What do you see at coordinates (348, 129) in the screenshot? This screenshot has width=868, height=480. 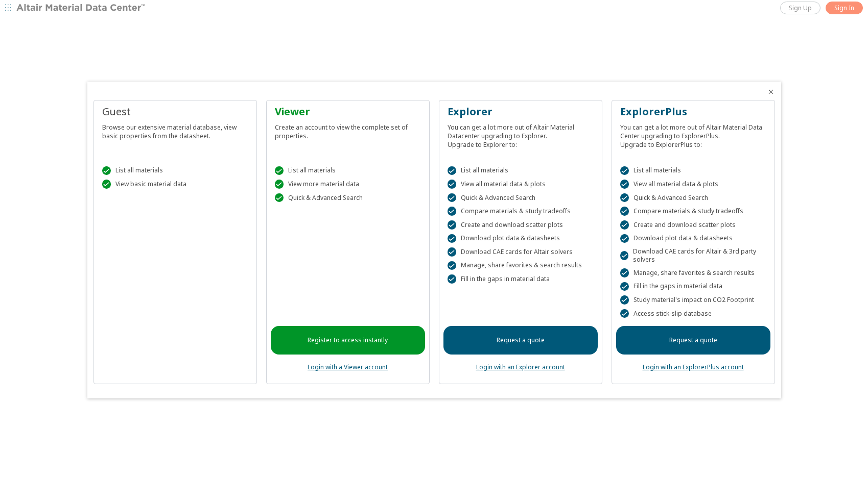 I see `div: Create an account to view the complete set of properties.` at bounding box center [348, 129].